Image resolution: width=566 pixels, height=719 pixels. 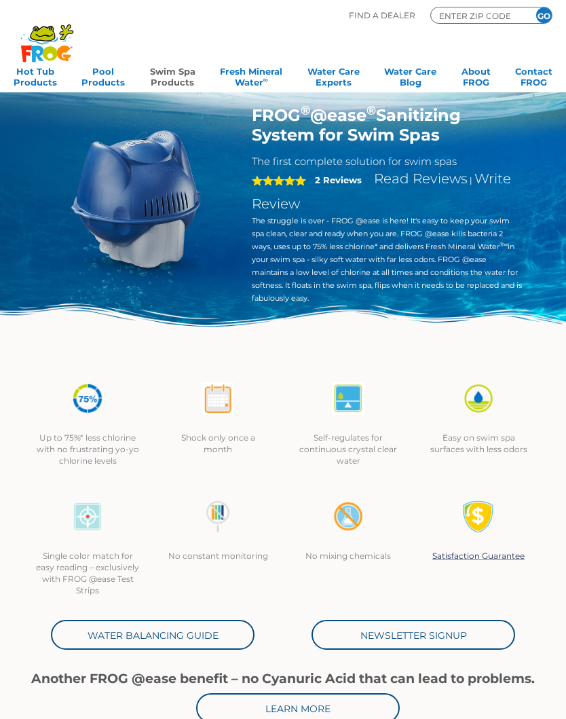 I want to click on img: icon-atease-color-match, so click(x=88, y=516).